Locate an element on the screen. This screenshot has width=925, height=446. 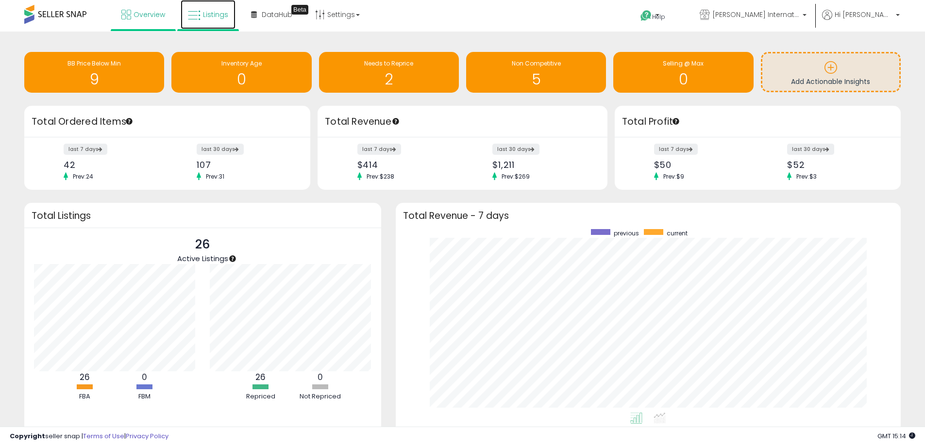
div: 42 is located at coordinates (112, 165).